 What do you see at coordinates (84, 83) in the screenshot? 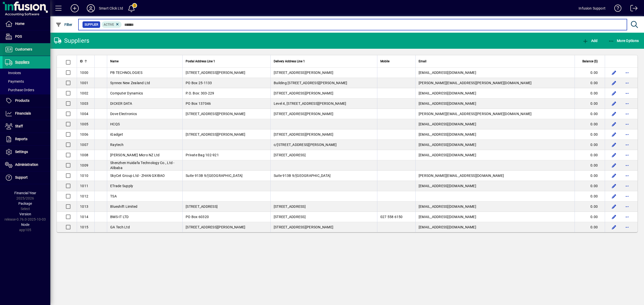
I see `span: 1001` at bounding box center [84, 83].